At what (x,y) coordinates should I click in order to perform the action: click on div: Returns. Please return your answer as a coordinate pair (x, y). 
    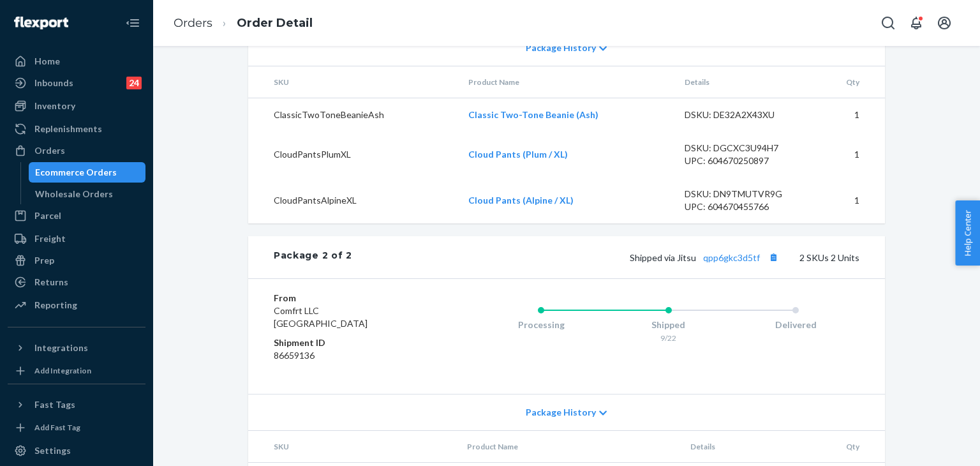
    Looking at the image, I should click on (51, 282).